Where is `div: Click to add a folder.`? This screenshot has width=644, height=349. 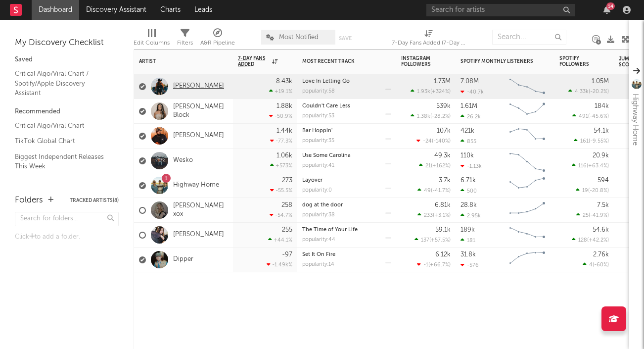
div: Click to add a folder. is located at coordinates (67, 237).